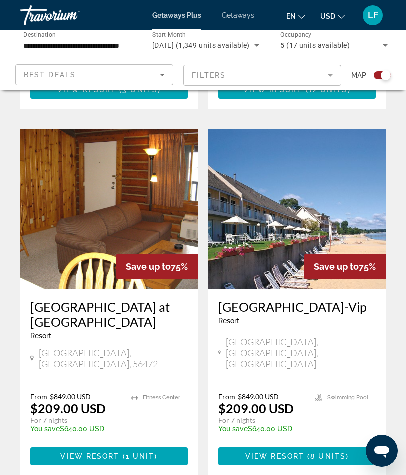 The height and width of the screenshot is (475, 406). I want to click on a: Getaways, so click(238, 15).